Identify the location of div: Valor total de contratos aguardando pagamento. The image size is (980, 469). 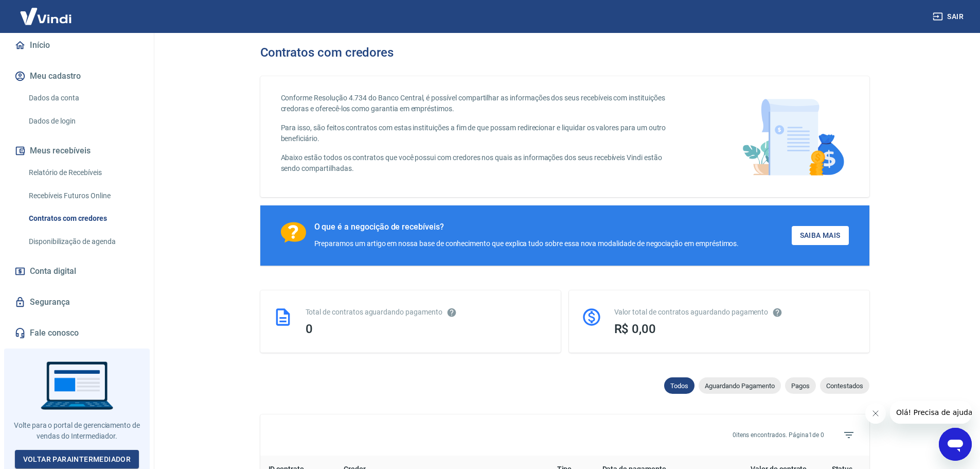
(736, 312).